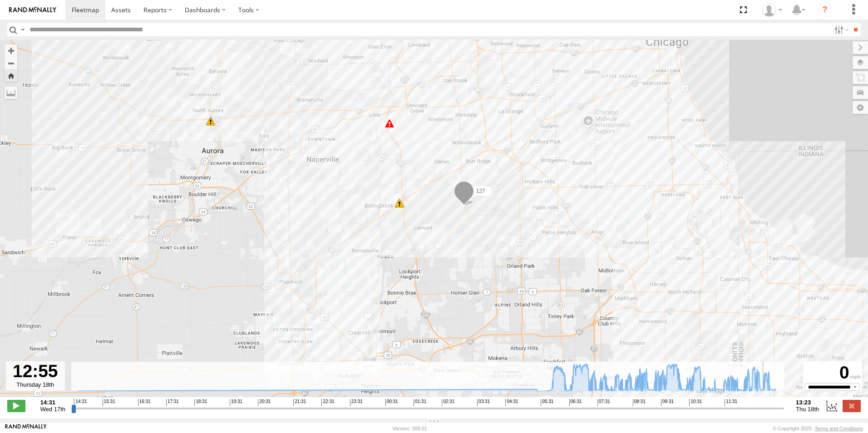 The image size is (868, 433). I want to click on button: Zoom Home, so click(11, 75).